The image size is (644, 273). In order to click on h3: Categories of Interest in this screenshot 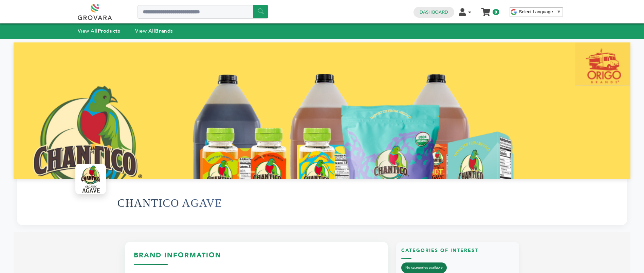, I will do `click(458, 253)`.